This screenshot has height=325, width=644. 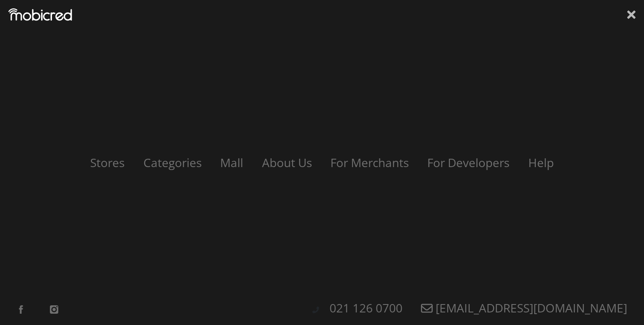 What do you see at coordinates (287, 163) in the screenshot?
I see `a: About Us` at bounding box center [287, 163].